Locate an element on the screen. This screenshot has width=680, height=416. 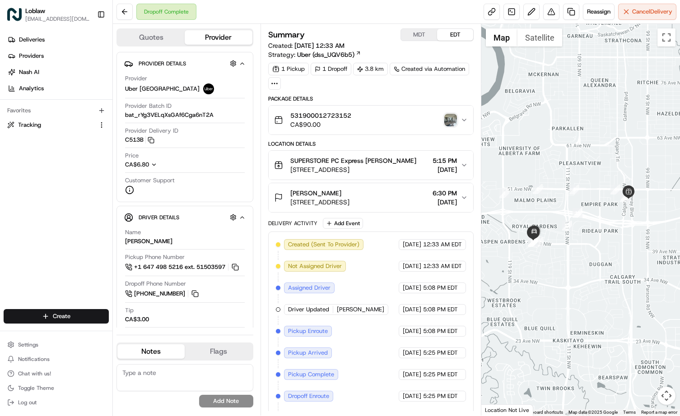
span: 531900012723152 is located at coordinates (320, 116).